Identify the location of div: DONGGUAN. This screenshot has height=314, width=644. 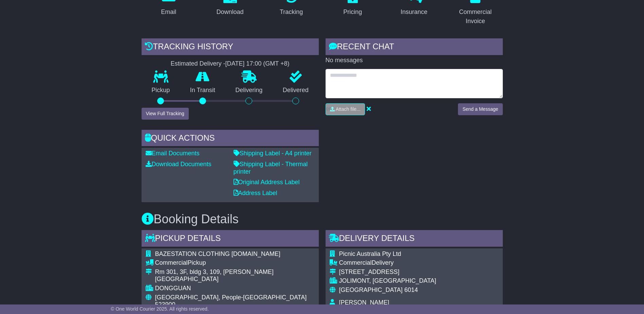
(235, 289).